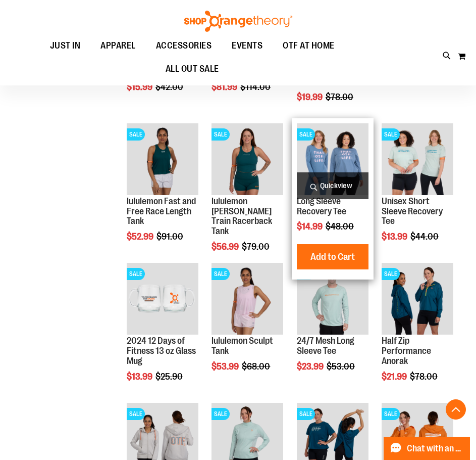 Image resolution: width=476 pixels, height=460 pixels. Describe the element at coordinates (309, 46) in the screenshot. I see `span: OTF AT HOME` at that location.